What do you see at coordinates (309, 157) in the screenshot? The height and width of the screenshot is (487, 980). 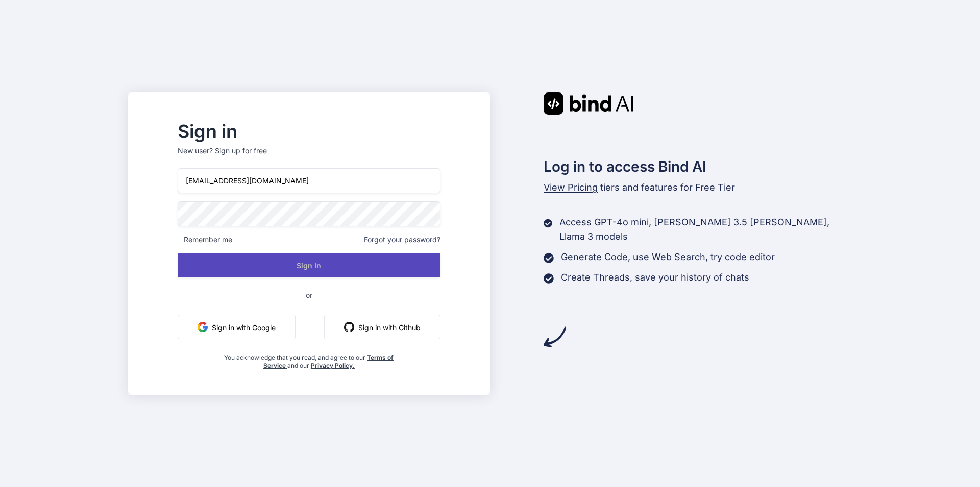 I see `p: New user?` at bounding box center [309, 157].